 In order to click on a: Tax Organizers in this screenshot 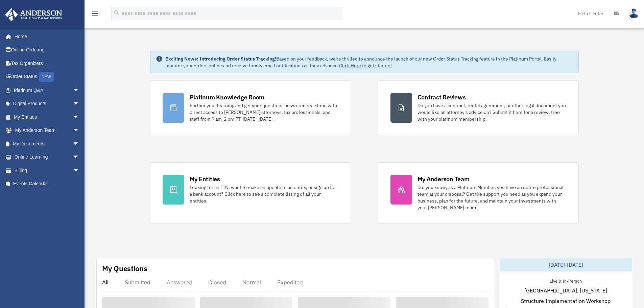, I will do `click(47, 63)`.